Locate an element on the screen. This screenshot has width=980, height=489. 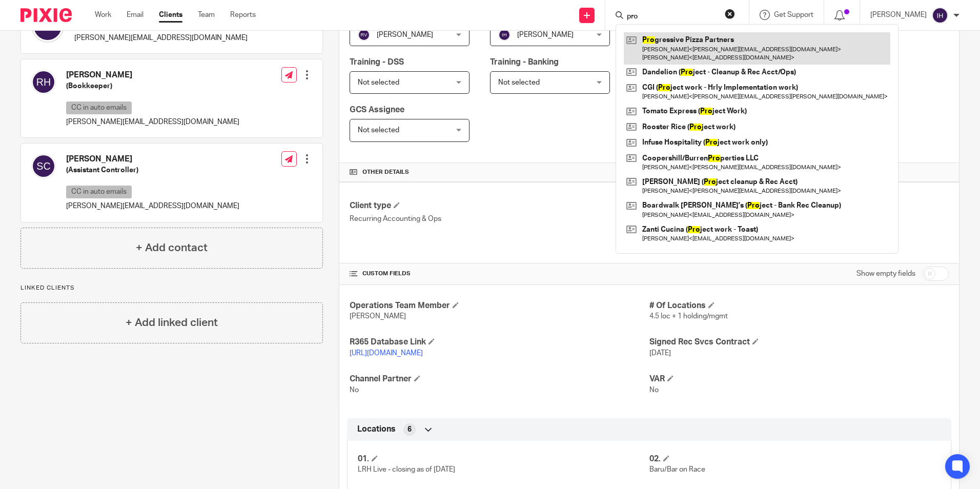
h4: CUSTOM FIELDS is located at coordinates (499, 273).